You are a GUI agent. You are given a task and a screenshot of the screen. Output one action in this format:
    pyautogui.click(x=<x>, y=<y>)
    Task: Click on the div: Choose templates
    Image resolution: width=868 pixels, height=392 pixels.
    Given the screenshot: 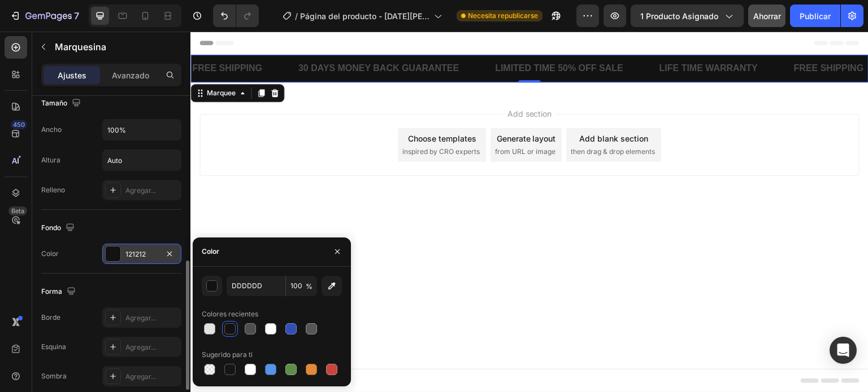 What is the action you would take?
    pyautogui.click(x=251, y=107)
    